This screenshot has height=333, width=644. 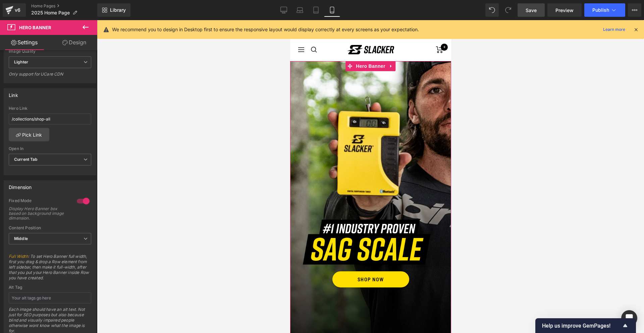 What do you see at coordinates (14, 10) in the screenshot?
I see `a: v6` at bounding box center [14, 10].